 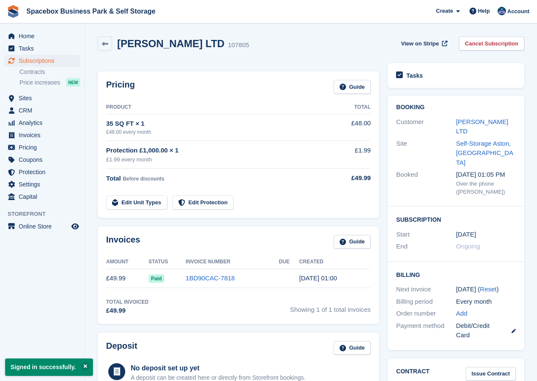 I want to click on span: Showing 1 of 1 total invoices, so click(x=330, y=306).